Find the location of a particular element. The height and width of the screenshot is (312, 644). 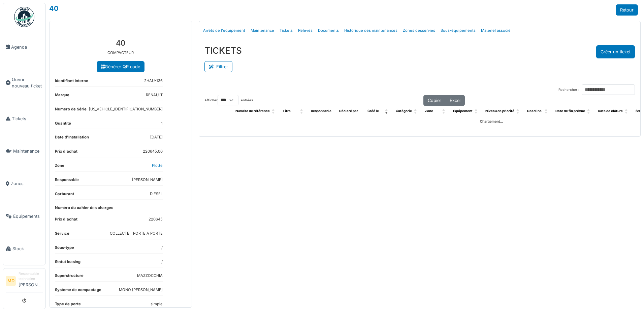

a: Retour is located at coordinates (627, 10).